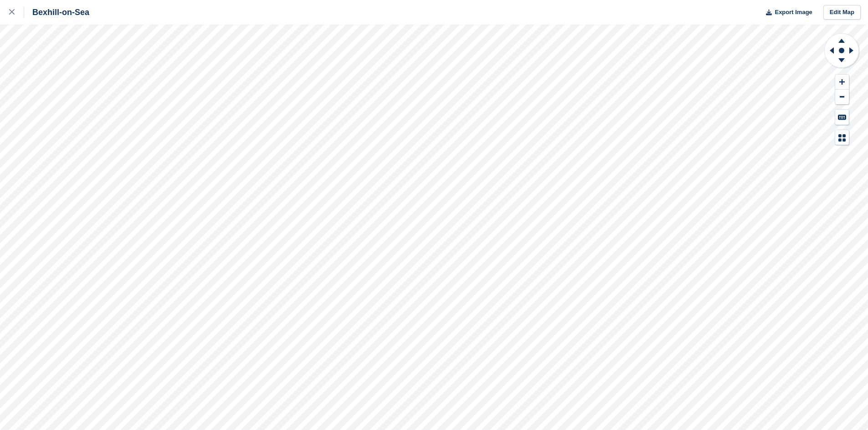  What do you see at coordinates (842, 82) in the screenshot?
I see `button: Zoom In` at bounding box center [842, 82].